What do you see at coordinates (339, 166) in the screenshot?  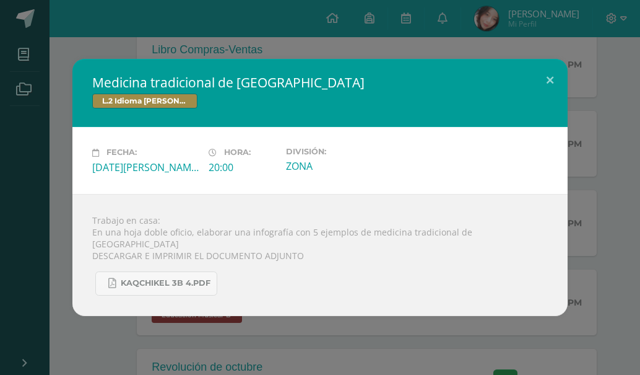 I see `div: ZONA` at bounding box center [339, 166].